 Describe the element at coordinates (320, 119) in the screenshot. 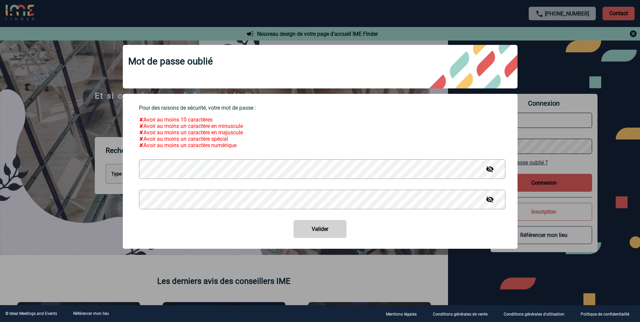

I see `div: Avoir au moins 10 caractères` at that location.